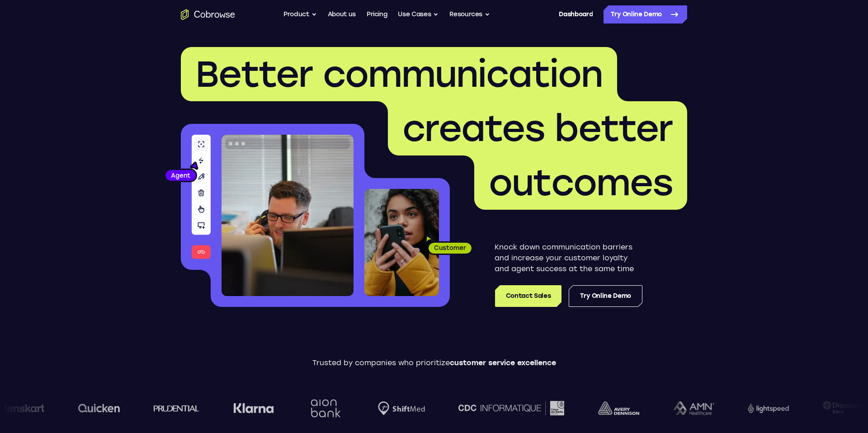 Image resolution: width=868 pixels, height=433 pixels. Describe the element at coordinates (688, 408) in the screenshot. I see `img: AMN Healthcare` at that location.